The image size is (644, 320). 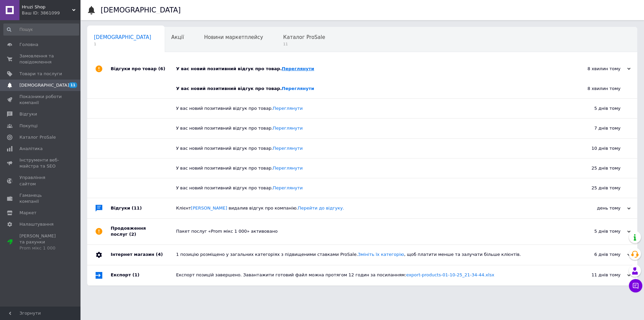 What do you see at coordinates (28, 114) in the screenshot?
I see `span: Відгуки` at bounding box center [28, 114].